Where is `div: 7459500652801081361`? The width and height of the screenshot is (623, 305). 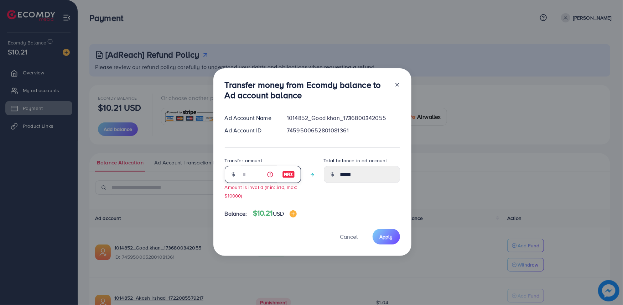
div: 7459500652801081361 is located at coordinates (343, 130).